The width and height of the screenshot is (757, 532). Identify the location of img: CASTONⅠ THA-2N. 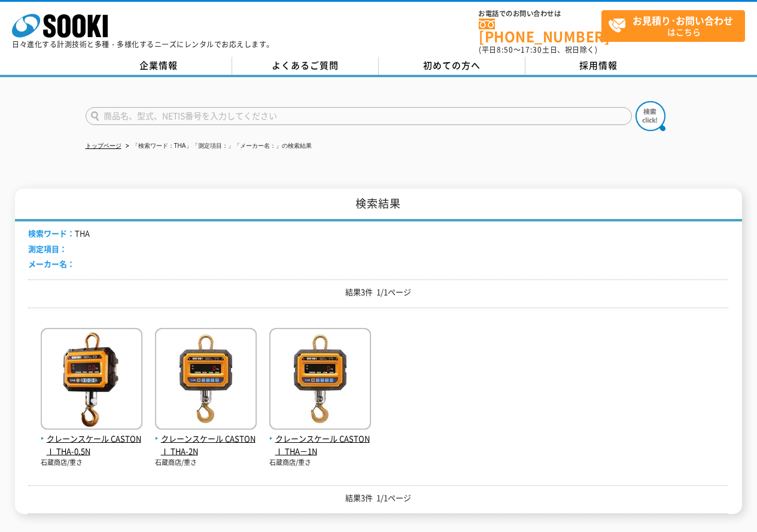
(206, 380).